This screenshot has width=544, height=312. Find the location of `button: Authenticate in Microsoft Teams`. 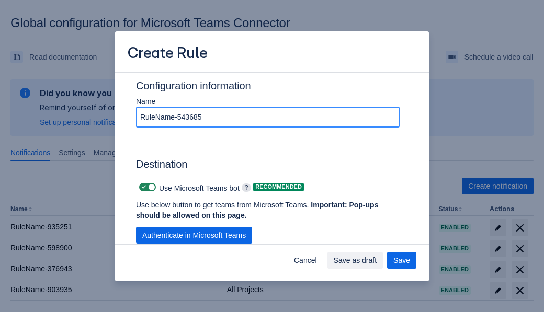

button: Authenticate in Microsoft Teams is located at coordinates (194, 235).